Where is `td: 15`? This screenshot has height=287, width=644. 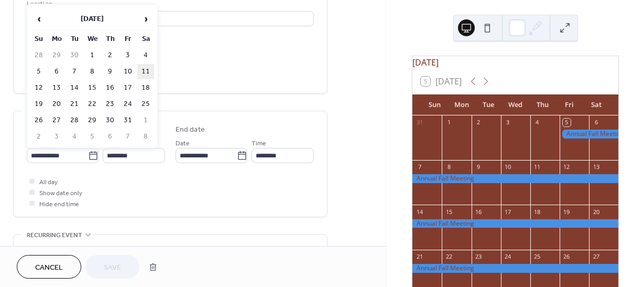
td: 15 is located at coordinates (92, 88).